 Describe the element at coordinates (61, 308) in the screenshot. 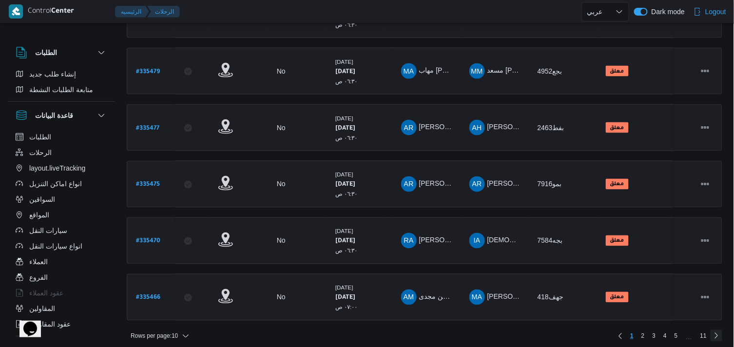

I see `button: المقاولين` at that location.